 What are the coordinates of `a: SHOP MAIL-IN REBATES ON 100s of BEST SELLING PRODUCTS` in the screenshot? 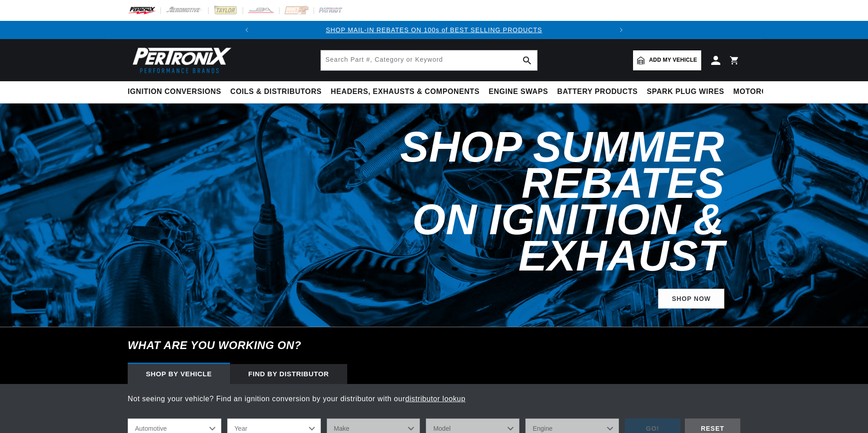 It's located at (434, 30).